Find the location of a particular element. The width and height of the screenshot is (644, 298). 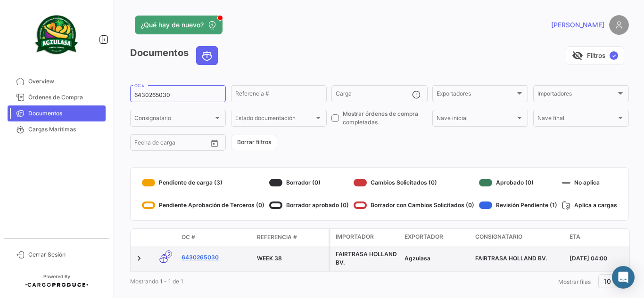

div: Borrador (0) is located at coordinates (309, 183).